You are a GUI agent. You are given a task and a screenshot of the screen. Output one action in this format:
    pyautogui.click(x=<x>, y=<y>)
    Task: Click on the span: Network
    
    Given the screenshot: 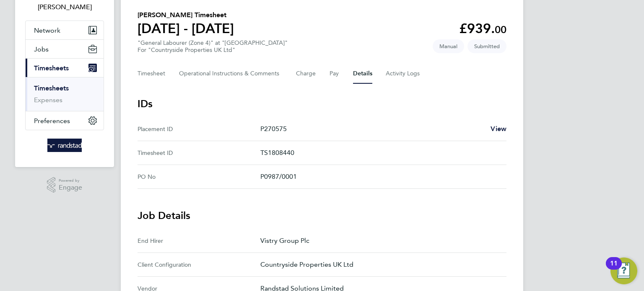 What is the action you would take?
    pyautogui.click(x=47, y=30)
    